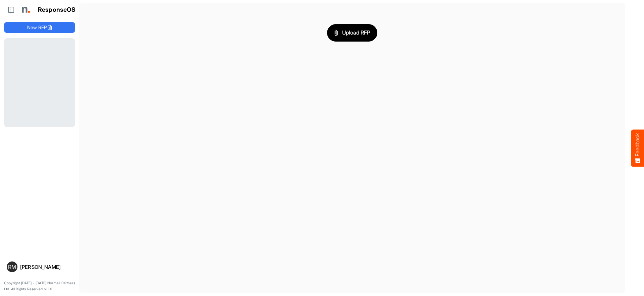  What do you see at coordinates (25, 10) in the screenshot?
I see `img: Northell` at bounding box center [25, 10].